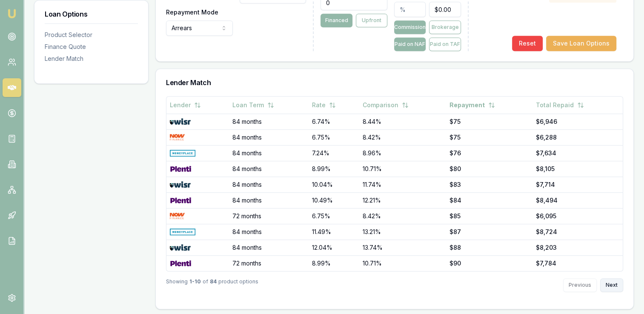 Image resolution: width=644 pixels, height=314 pixels. I want to click on button: Repayment, so click(472, 105).